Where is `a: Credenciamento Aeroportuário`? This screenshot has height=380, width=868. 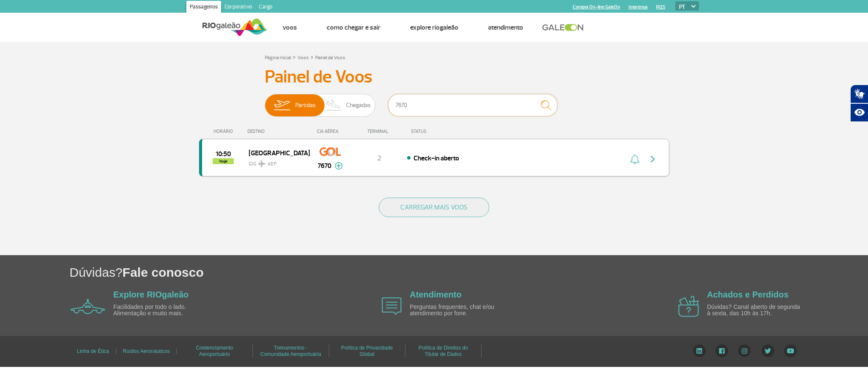
a: Credenciamento Aeroportuário is located at coordinates (215, 351).